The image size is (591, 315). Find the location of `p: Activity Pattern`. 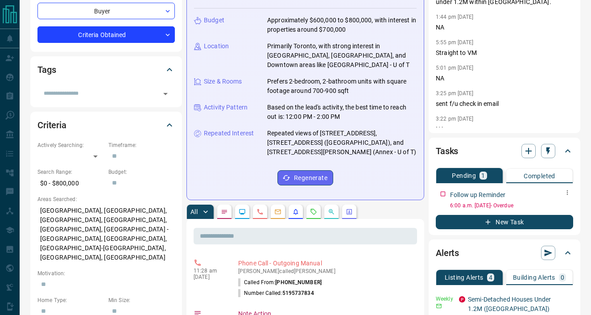

p: Activity Pattern is located at coordinates (226, 107).